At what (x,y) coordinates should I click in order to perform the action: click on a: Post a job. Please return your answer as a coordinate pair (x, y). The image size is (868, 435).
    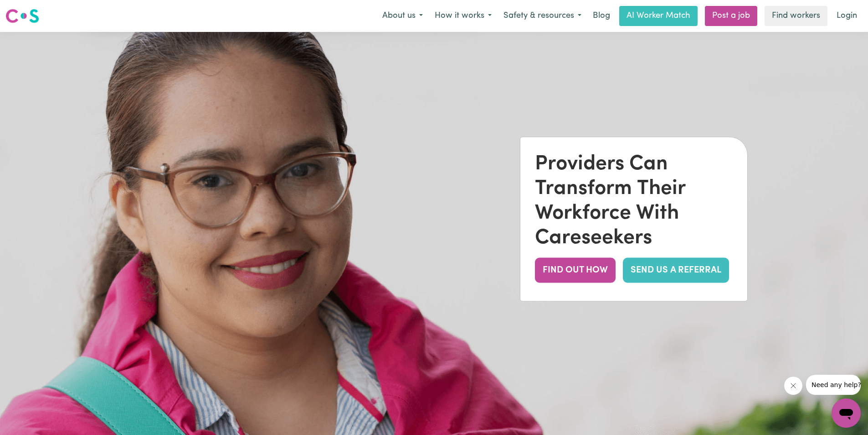
    Looking at the image, I should click on (731, 16).